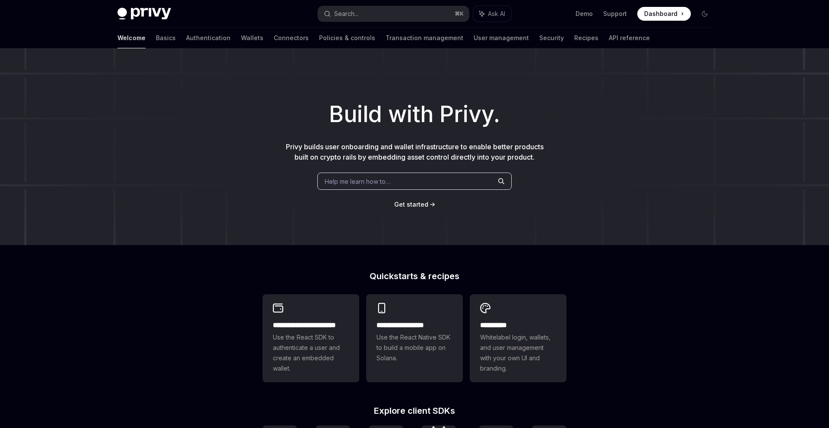 This screenshot has width=829, height=428. What do you see at coordinates (414, 114) in the screenshot?
I see `h1: Build with Privy.` at bounding box center [414, 114].